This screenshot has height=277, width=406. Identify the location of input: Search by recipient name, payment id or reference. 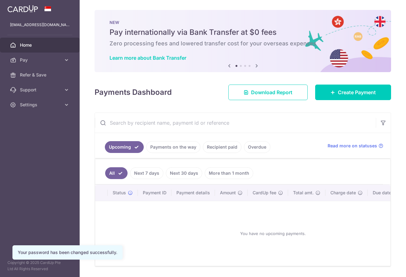
(235, 123).